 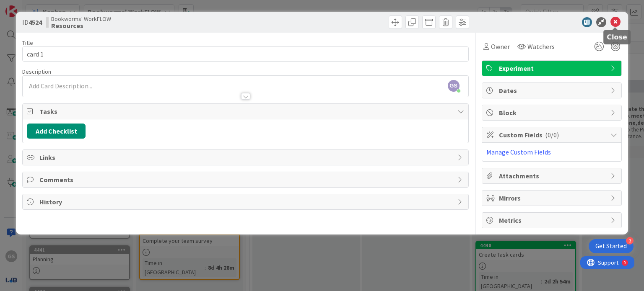 I want to click on span: Comments, so click(x=246, y=179).